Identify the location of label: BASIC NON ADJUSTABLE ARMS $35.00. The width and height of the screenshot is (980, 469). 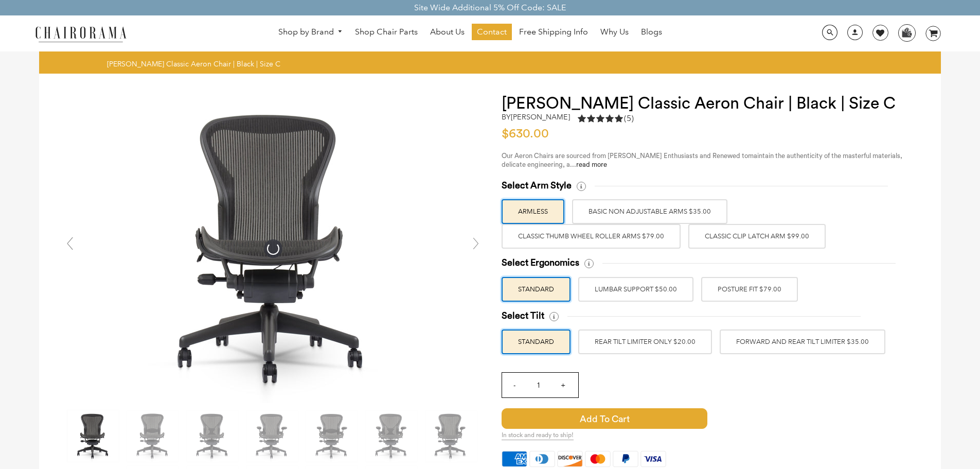
(650, 212).